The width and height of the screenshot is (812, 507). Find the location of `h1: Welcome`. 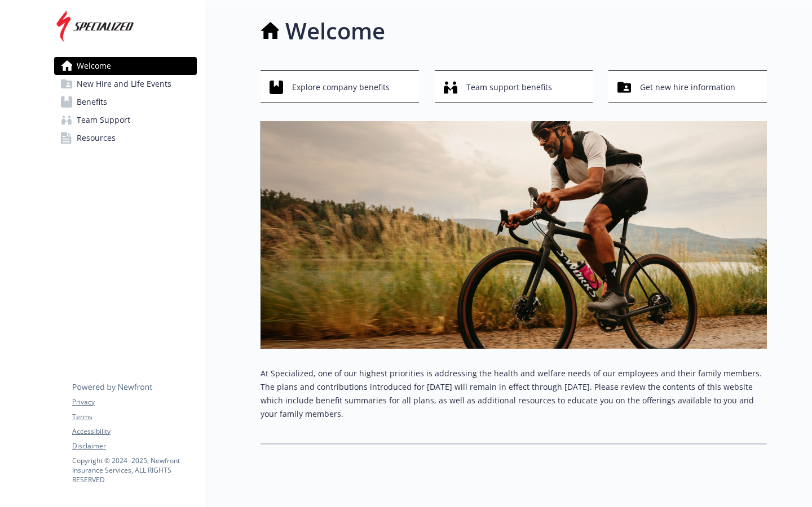

h1: Welcome is located at coordinates (335, 31).